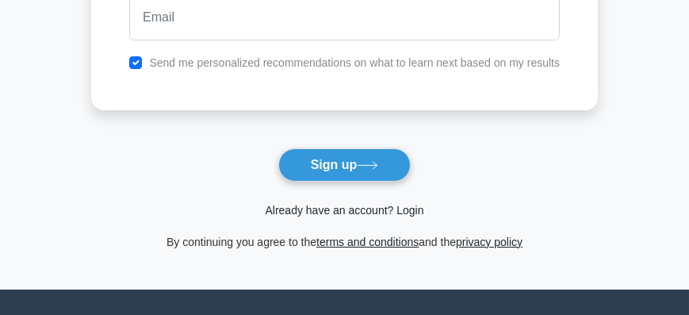 This screenshot has height=315, width=689. I want to click on a: terms and conditions, so click(367, 242).